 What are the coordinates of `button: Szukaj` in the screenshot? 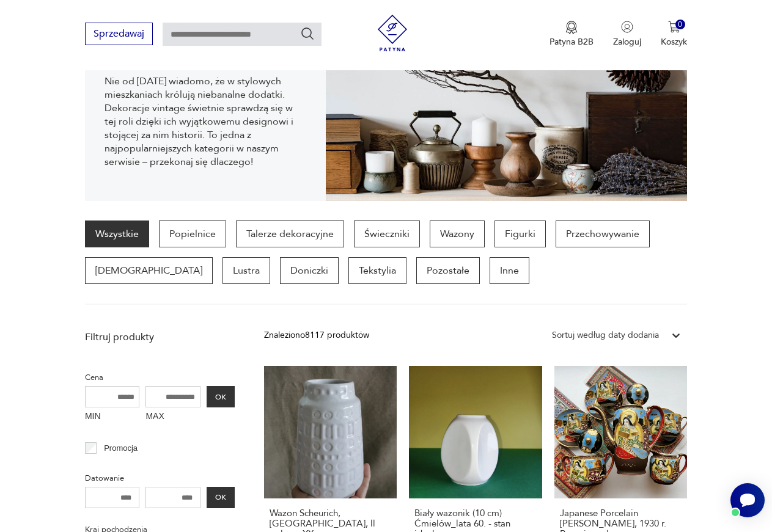 It's located at (307, 34).